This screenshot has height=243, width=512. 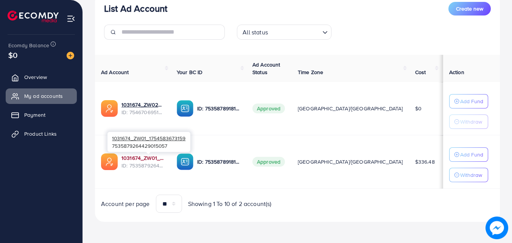 I want to click on span: ID: 7546706951745568775, so click(x=143, y=112).